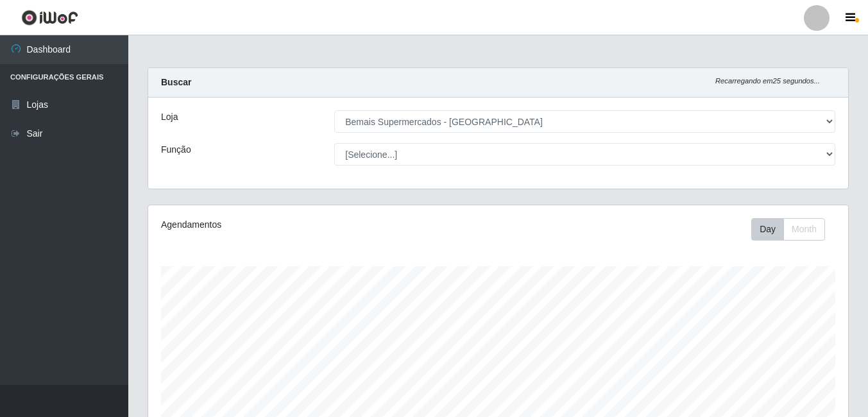 This screenshot has height=417, width=868. I want to click on i: Recarregando em 25 segundos..., so click(767, 81).